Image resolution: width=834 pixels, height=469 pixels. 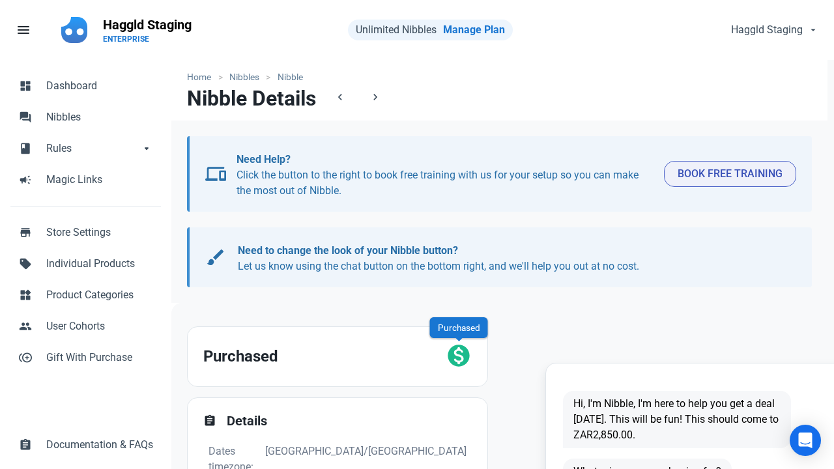 I want to click on a: bookRulesarrow_drop_down, so click(x=85, y=149).